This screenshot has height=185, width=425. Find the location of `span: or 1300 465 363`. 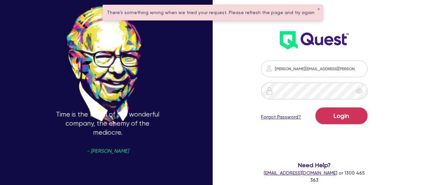

span: or 1300 465 363 is located at coordinates (314, 176).